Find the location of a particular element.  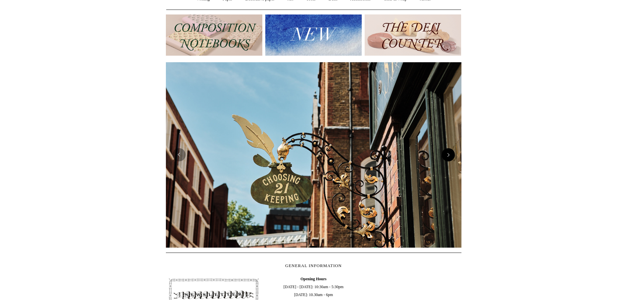

img: The Deli Counter is located at coordinates (413, 35).